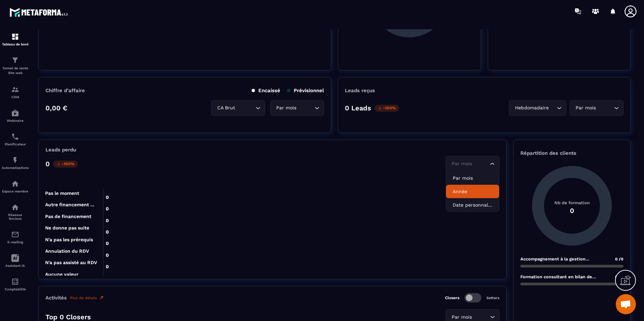  I want to click on span: 0 /0, so click(619, 259).